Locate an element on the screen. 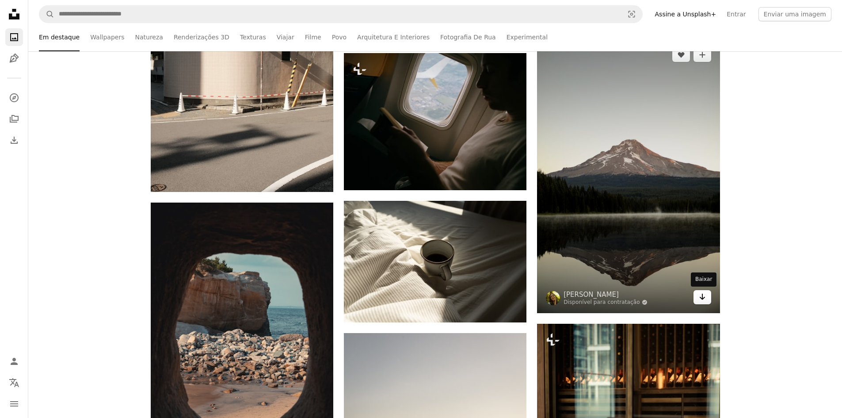  a: Natureza is located at coordinates (149, 37).